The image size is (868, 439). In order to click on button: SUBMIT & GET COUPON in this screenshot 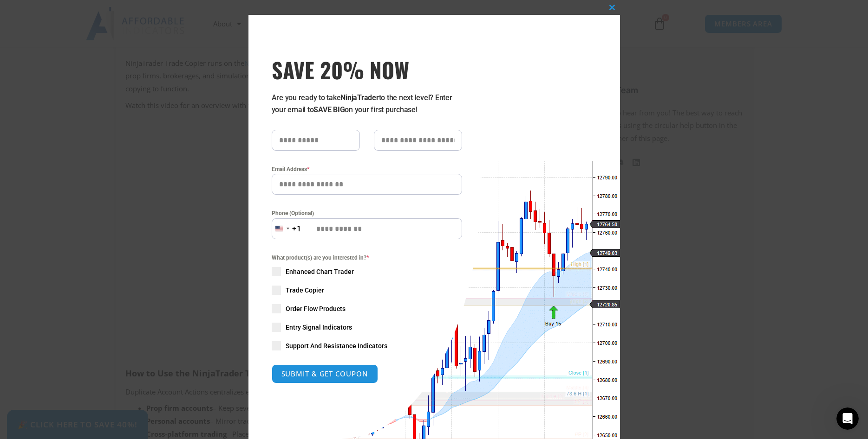, I will do `click(325, 374)`.